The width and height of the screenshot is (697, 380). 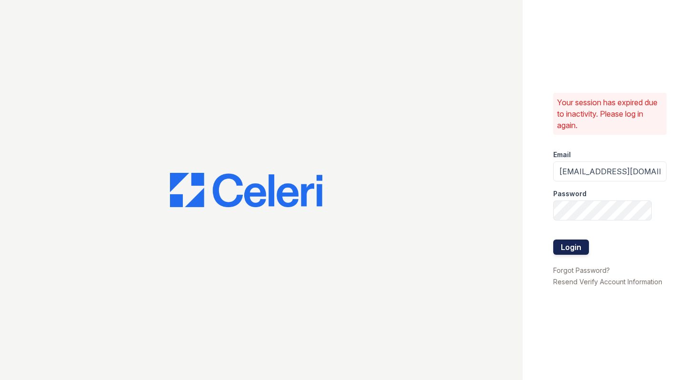 I want to click on a: Resend Verify Account Information, so click(x=607, y=281).